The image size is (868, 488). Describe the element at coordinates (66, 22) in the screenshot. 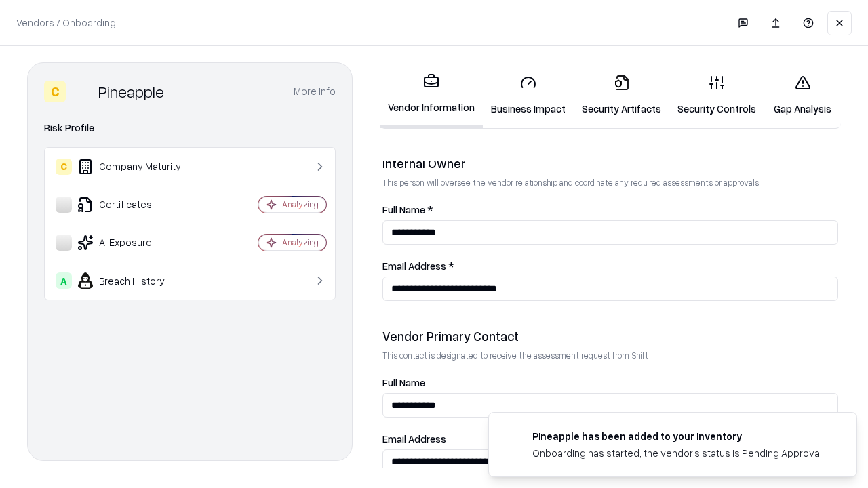

I see `p: Vendors / Onboarding` at that location.